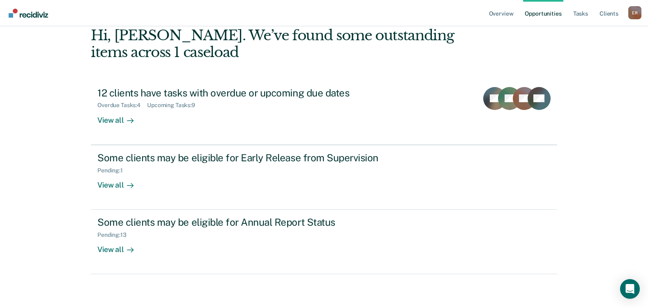 This screenshot has height=307, width=648. I want to click on a: 12 clients have tasks with overdue or upcoming due datesOverdue Tasks:4Upcoming Tasks:9View all, so click(324, 113).